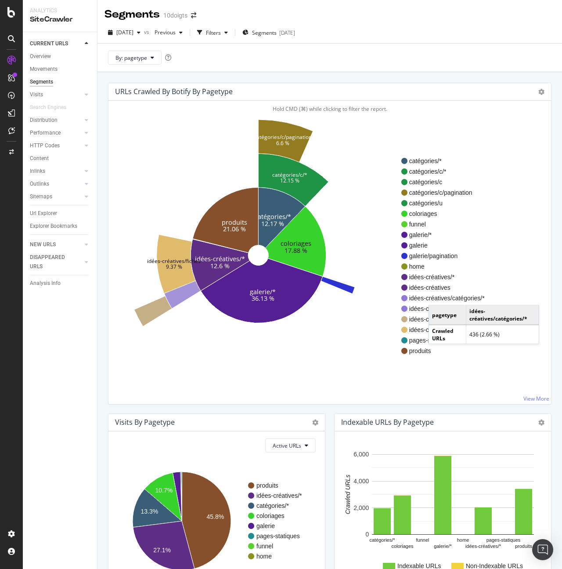 The width and height of the screenshot is (562, 569). What do you see at coordinates (41, 196) in the screenshot?
I see `div: Sitemaps` at bounding box center [41, 196].